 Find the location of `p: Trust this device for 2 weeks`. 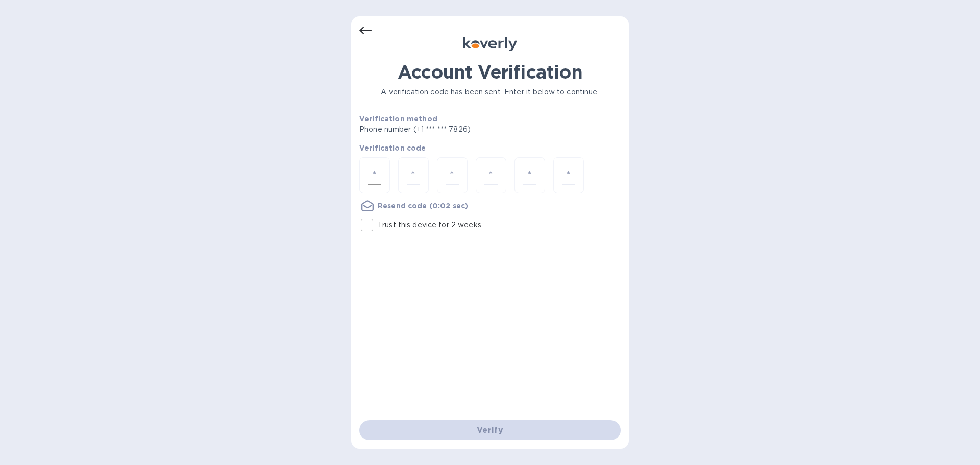

p: Trust this device for 2 weeks is located at coordinates (429, 225).